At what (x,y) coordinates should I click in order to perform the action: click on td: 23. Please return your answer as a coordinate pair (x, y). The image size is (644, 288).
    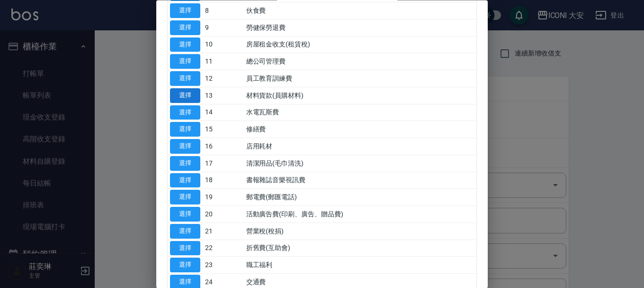
    Looking at the image, I should click on (223, 265).